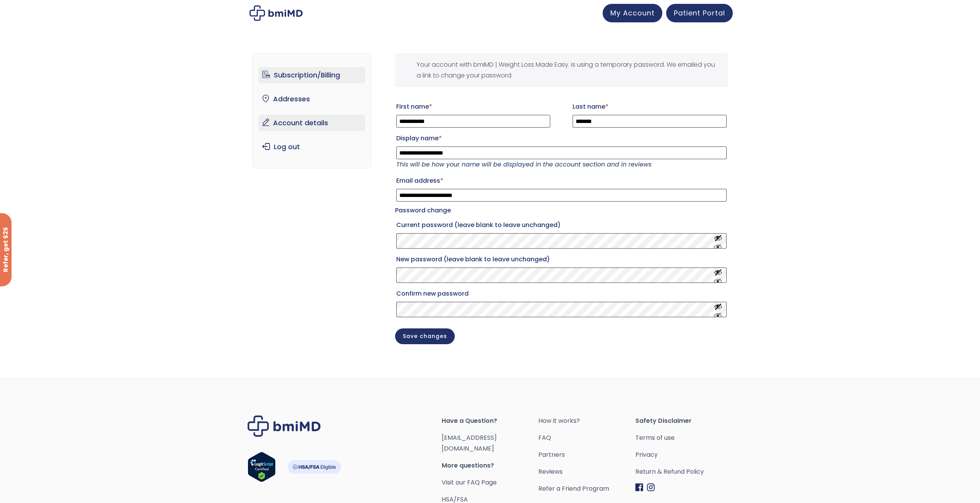 This screenshot has height=503, width=980. Describe the element at coordinates (523, 164) in the screenshot. I see `em: This will be how your name will be displayed in the account section and in reviews` at that location.